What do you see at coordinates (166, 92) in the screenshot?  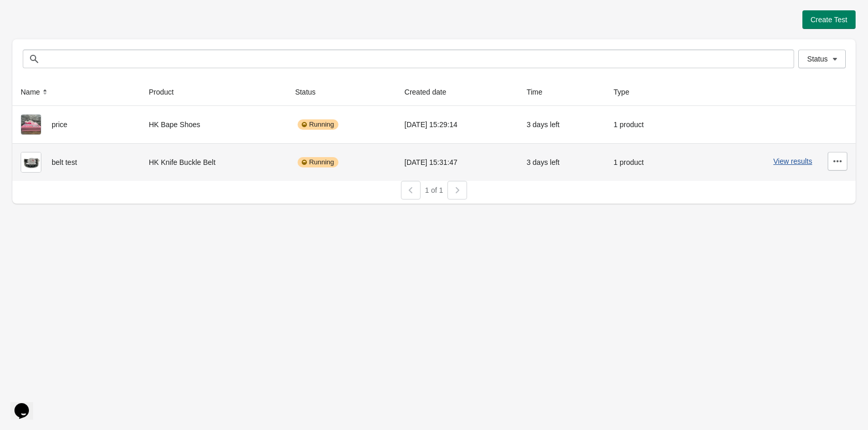 I see `button: Product` at bounding box center [166, 92].